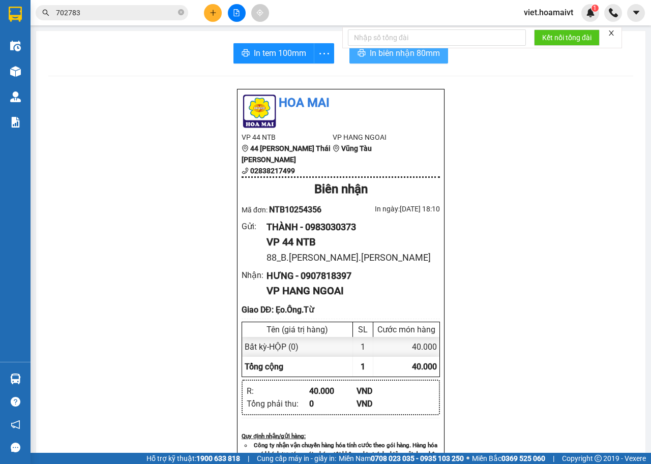 This screenshot has height=464, width=651. Describe the element at coordinates (44, 47) in the screenshot. I see `div: D39 KDC NAM LONG` at that location.